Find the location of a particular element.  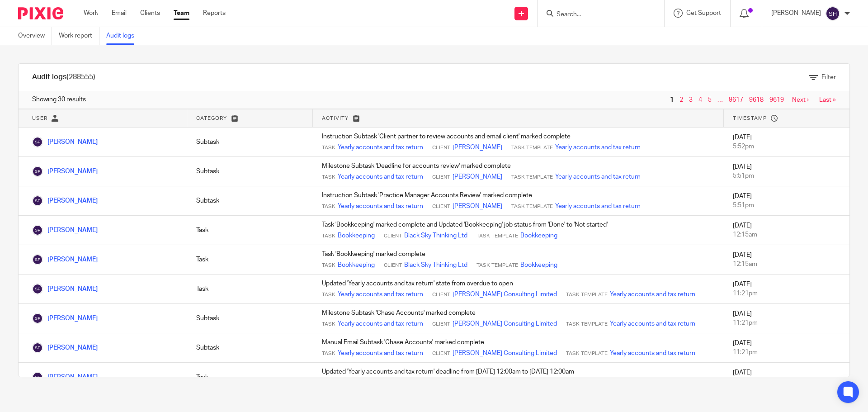

a: Work report is located at coordinates (79, 35).